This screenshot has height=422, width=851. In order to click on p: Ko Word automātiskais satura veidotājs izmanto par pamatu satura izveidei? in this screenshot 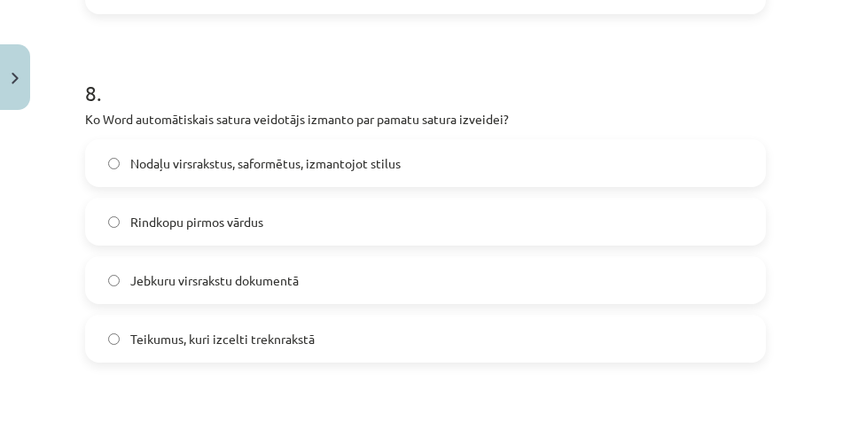, I will do `click(426, 119)`.